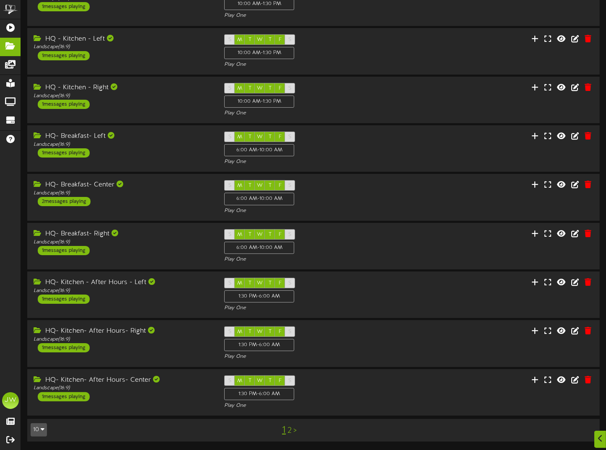 The height and width of the screenshot is (450, 606). Describe the element at coordinates (39, 430) in the screenshot. I see `button: 10` at that location.